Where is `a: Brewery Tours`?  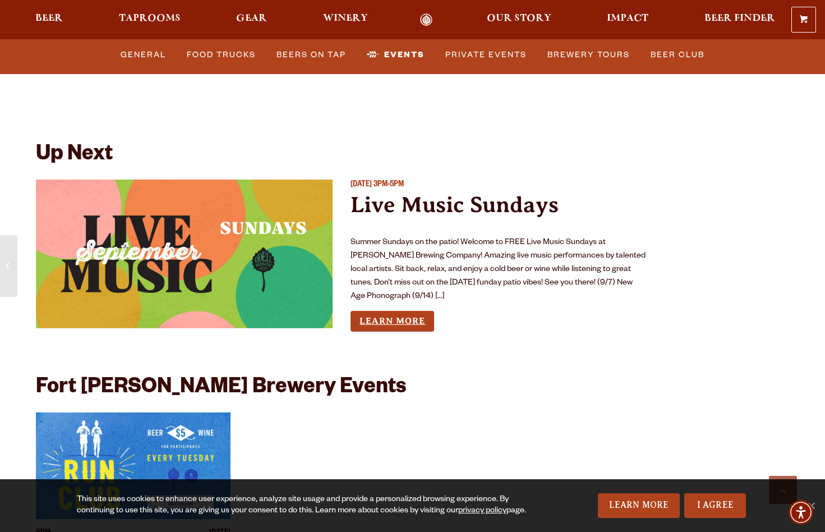
a: Brewery Tours is located at coordinates (588, 55).